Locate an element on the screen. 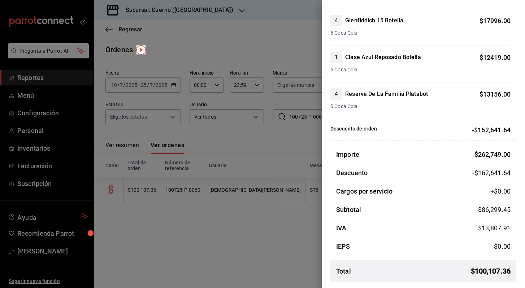  p: -$162,641.64 is located at coordinates (491, 130).